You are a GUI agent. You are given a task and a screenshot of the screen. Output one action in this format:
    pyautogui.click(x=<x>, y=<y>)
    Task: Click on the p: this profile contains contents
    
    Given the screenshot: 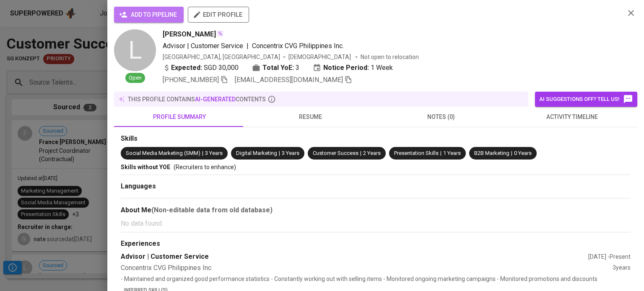 What is the action you would take?
    pyautogui.click(x=197, y=99)
    